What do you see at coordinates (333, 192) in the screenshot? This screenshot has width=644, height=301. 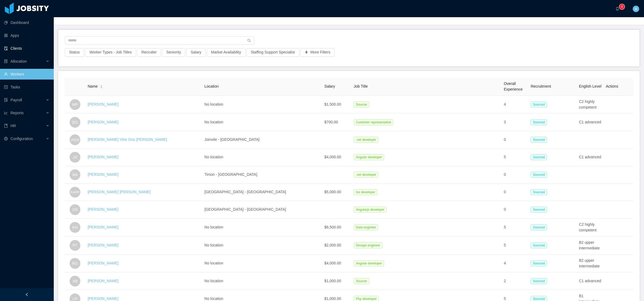 I see `span: $5,000.00` at bounding box center [333, 192].